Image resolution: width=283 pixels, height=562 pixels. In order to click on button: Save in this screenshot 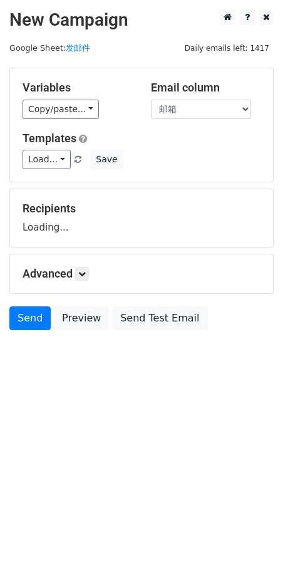, I will do `click(106, 159)`.